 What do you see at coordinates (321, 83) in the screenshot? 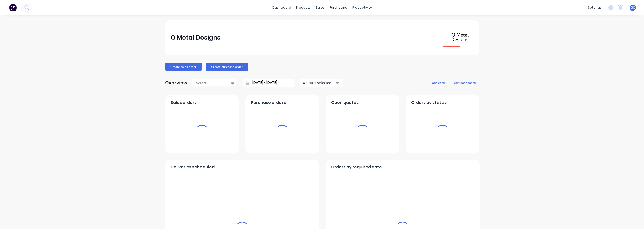
I see `button: 4 status selected` at bounding box center [321, 83].